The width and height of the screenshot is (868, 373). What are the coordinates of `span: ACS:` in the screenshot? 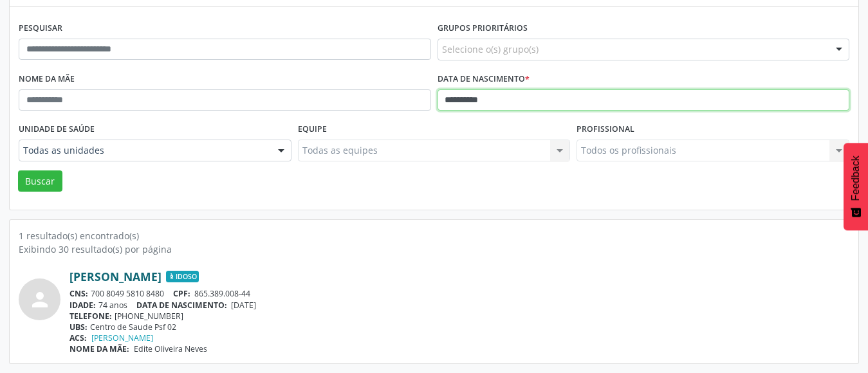 It's located at (78, 337).